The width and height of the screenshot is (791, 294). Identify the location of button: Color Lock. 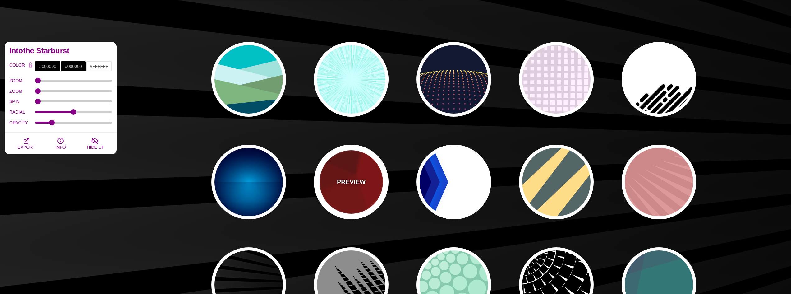
(30, 65).